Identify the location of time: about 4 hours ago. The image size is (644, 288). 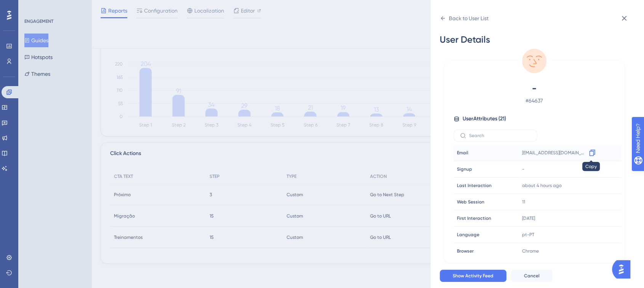
(542, 186).